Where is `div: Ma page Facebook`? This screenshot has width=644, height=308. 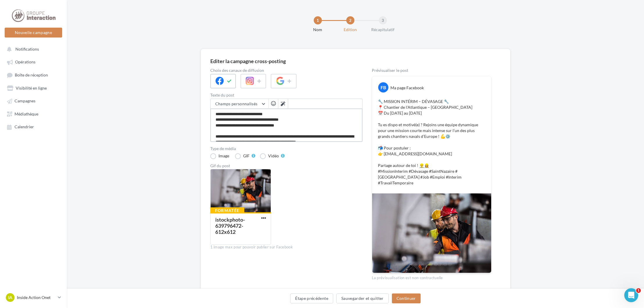
div: Ma page Facebook is located at coordinates (407, 88).